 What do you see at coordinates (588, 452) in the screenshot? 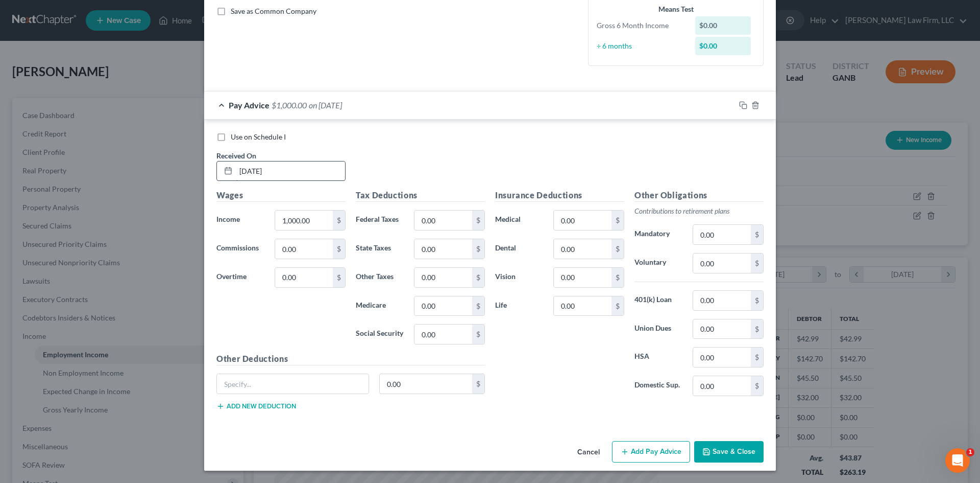
I see `button: Cancel` at bounding box center [588, 452].